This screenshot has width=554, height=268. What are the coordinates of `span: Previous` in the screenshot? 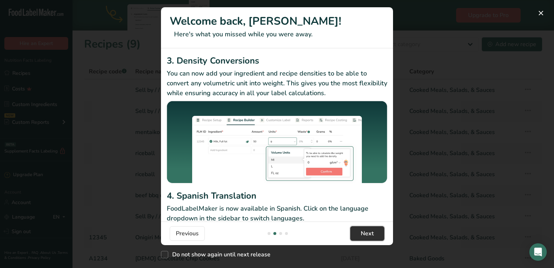 It's located at (187, 233).